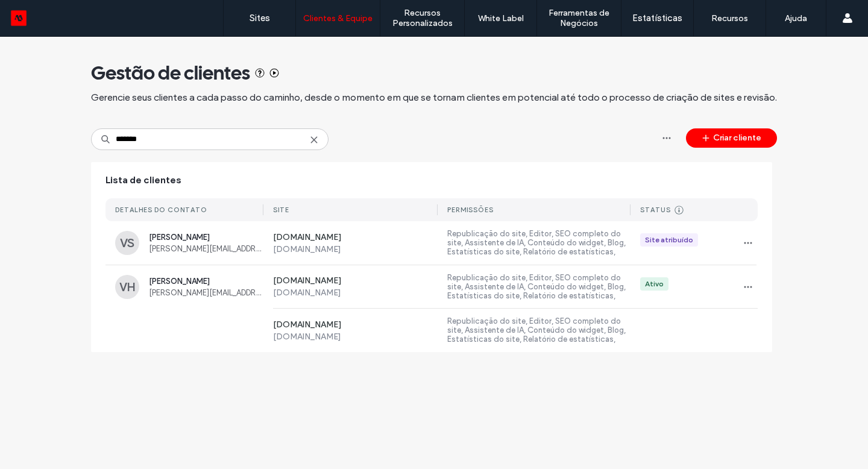 Image resolution: width=868 pixels, height=469 pixels. Describe the element at coordinates (281, 210) in the screenshot. I see `div: Site` at that location.